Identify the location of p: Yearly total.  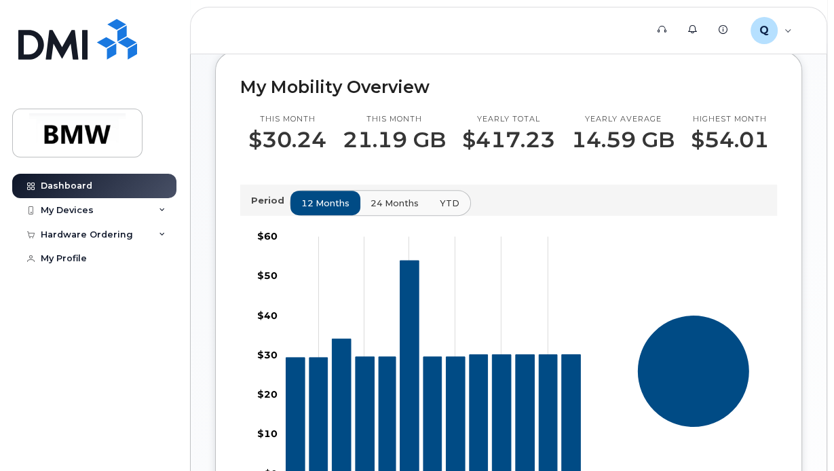
(508, 119).